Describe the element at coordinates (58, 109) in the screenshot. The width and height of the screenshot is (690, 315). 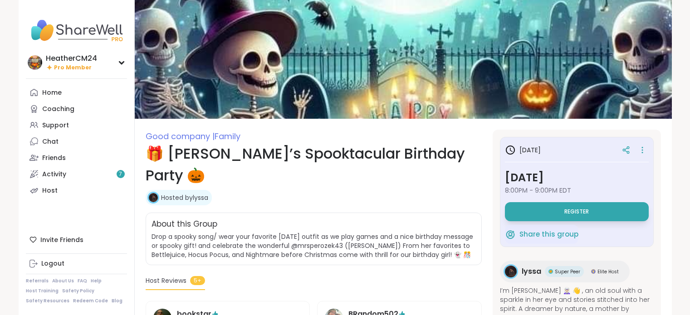
I see `div: Coaching` at that location.